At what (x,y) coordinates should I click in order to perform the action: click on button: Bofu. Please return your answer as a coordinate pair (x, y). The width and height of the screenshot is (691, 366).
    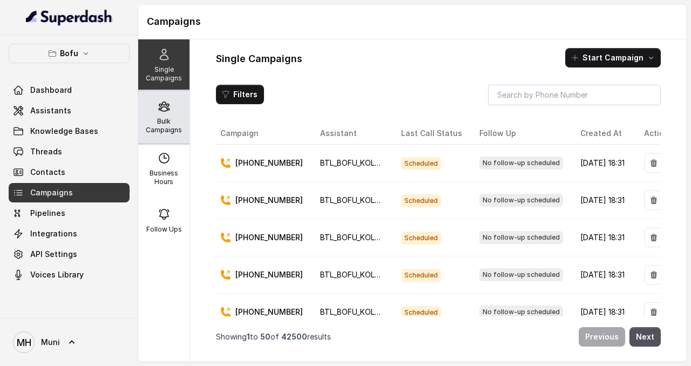
    Looking at the image, I should click on (69, 53).